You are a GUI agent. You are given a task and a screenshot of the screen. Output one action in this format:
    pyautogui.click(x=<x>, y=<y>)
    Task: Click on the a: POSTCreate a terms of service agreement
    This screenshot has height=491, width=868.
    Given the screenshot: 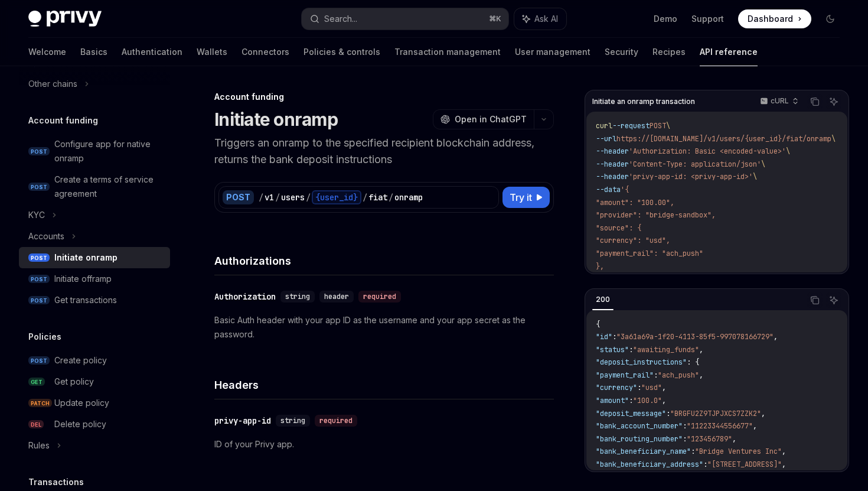 What is the action you would take?
    pyautogui.click(x=94, y=186)
    